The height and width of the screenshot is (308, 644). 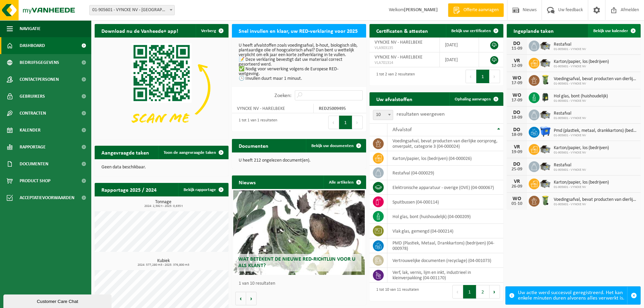 I want to click on div: 01-10, so click(x=517, y=204).